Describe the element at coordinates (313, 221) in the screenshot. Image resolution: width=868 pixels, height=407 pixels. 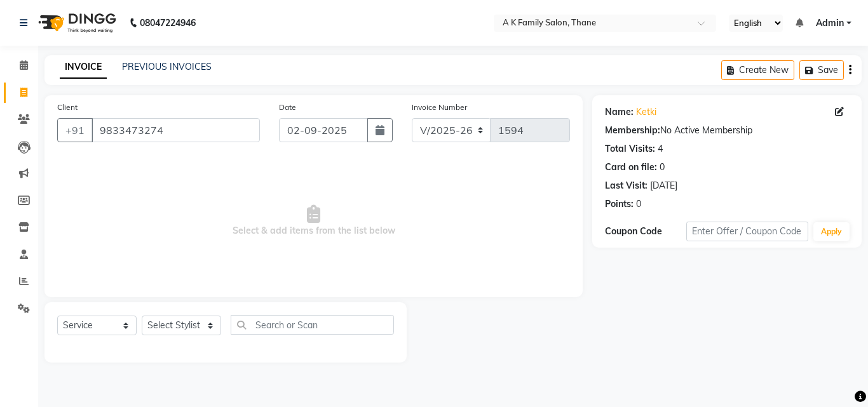
I see `span: Select & add items from the list below` at that location.